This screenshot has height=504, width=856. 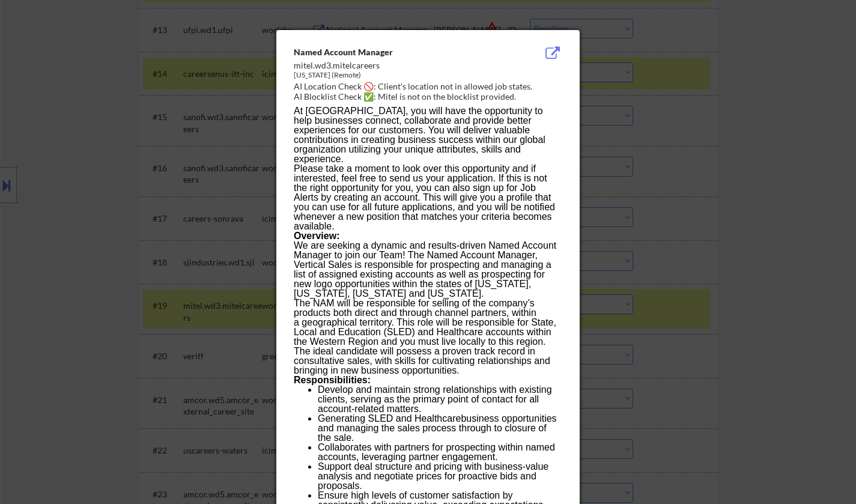 What do you see at coordinates (428, 198) in the screenshot?
I see `p: Please take a moment to look over this opportunity and if interested, feel free to send us your a...` at bounding box center [428, 198].